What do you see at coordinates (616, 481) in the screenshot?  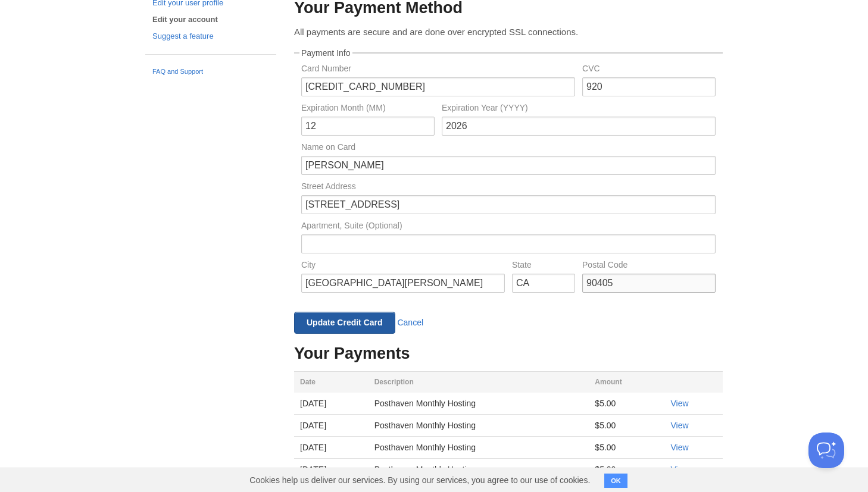 I see `button: OK` at bounding box center [616, 481].